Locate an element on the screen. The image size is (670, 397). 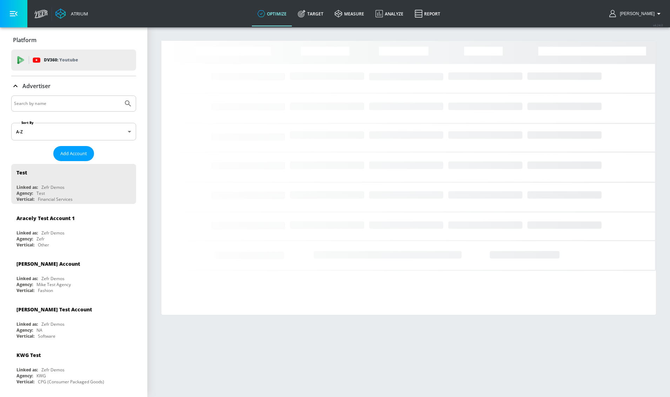
a: Atrium is located at coordinates (72, 14).